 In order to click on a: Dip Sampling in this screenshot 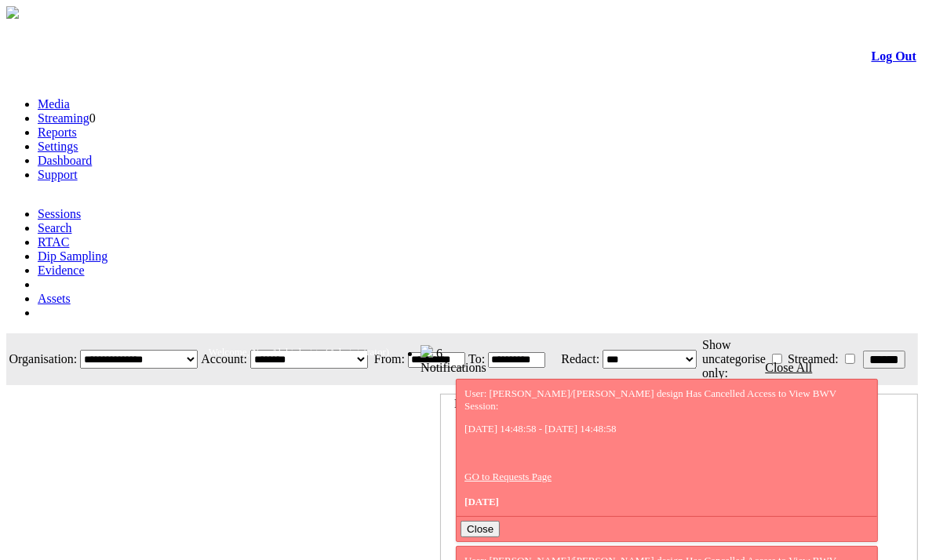, I will do `click(72, 255)`.